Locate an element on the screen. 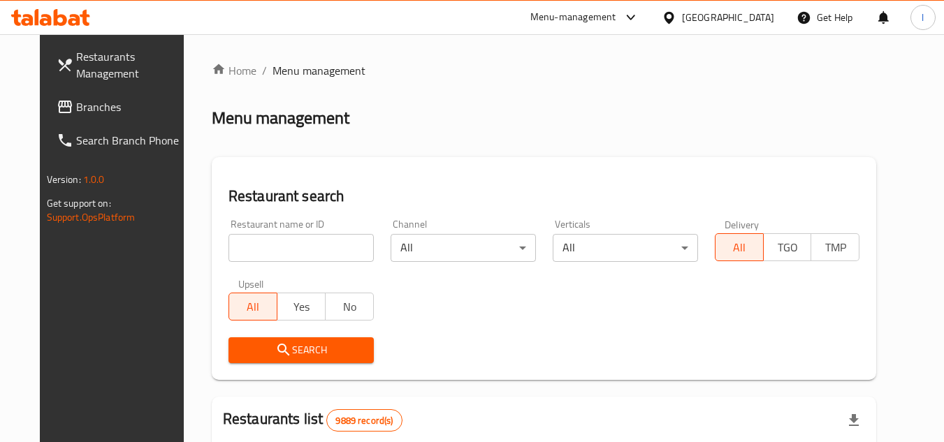 Image resolution: width=944 pixels, height=442 pixels. nav: breadcrumb is located at coordinates (544, 71).